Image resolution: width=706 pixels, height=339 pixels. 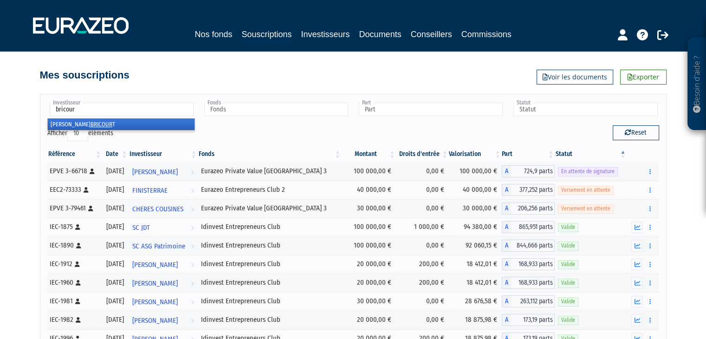 What do you see at coordinates (74, 245) in the screenshot?
I see `div: IEC-1890` at bounding box center [74, 245].